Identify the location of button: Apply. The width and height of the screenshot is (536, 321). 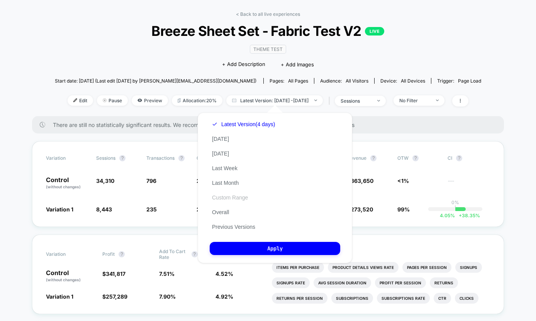
(275, 249).